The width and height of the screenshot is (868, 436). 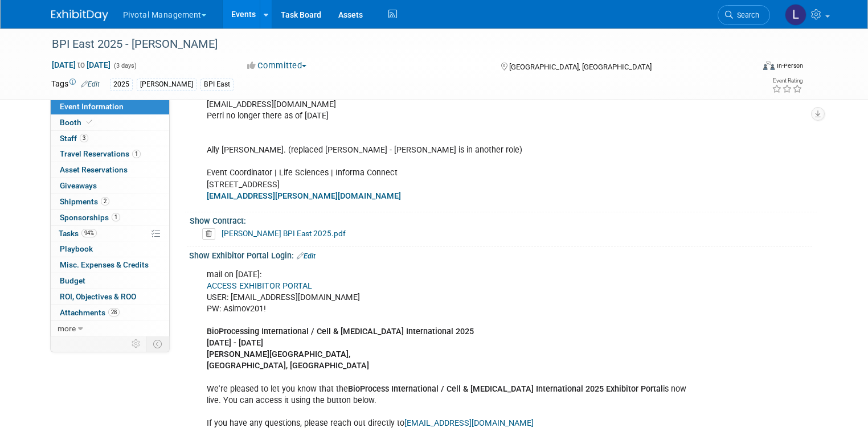 I want to click on a: Search, so click(x=744, y=15).